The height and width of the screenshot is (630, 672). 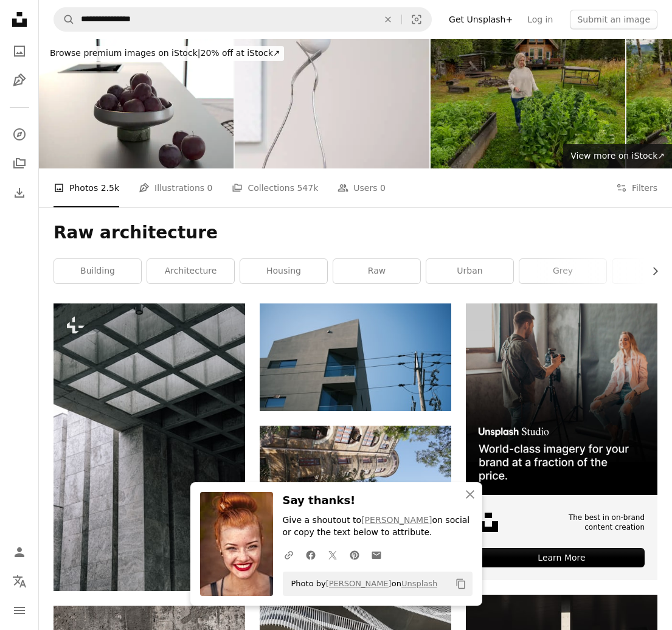 I want to click on a: View more on iStock↗, so click(x=617, y=156).